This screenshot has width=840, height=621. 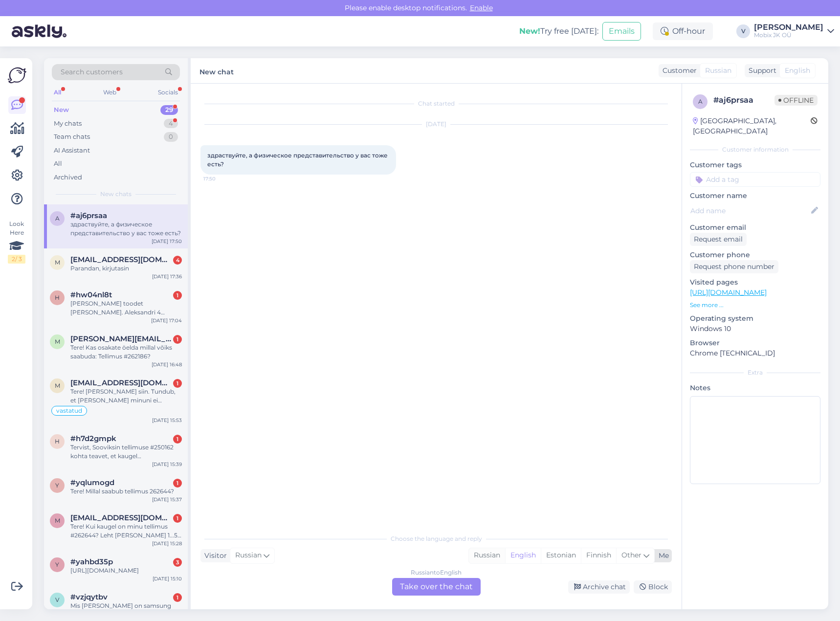 What do you see at coordinates (487, 556) in the screenshot?
I see `div: Russian` at bounding box center [487, 556].